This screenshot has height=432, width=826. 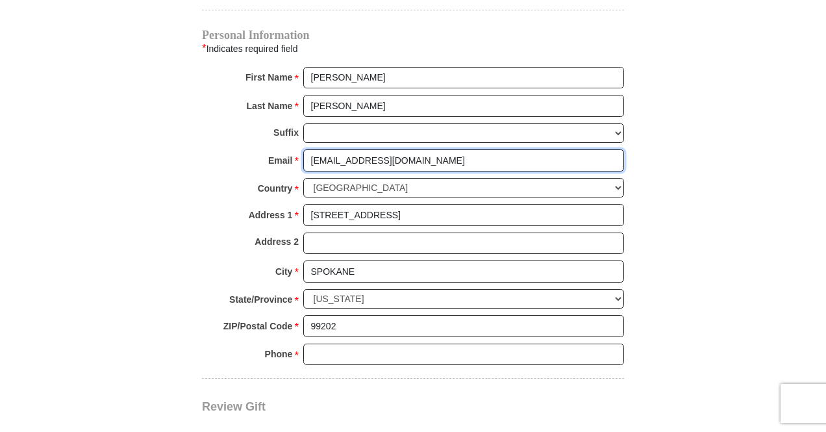 I want to click on strong: State/Province, so click(x=260, y=299).